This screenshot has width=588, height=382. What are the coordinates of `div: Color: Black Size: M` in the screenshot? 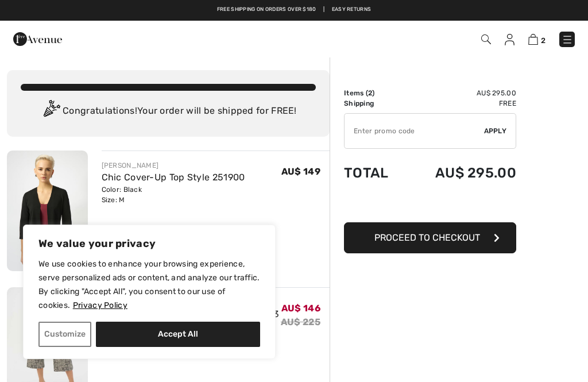 It's located at (174, 195).